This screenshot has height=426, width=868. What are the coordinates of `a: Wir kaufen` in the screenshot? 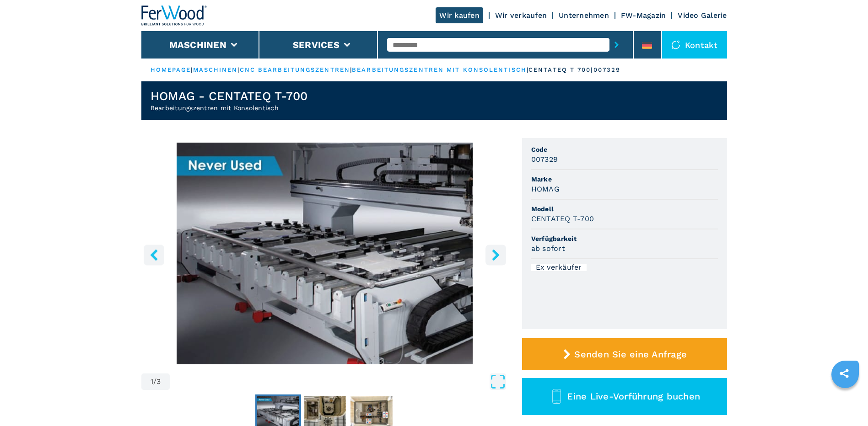 It's located at (459, 15).